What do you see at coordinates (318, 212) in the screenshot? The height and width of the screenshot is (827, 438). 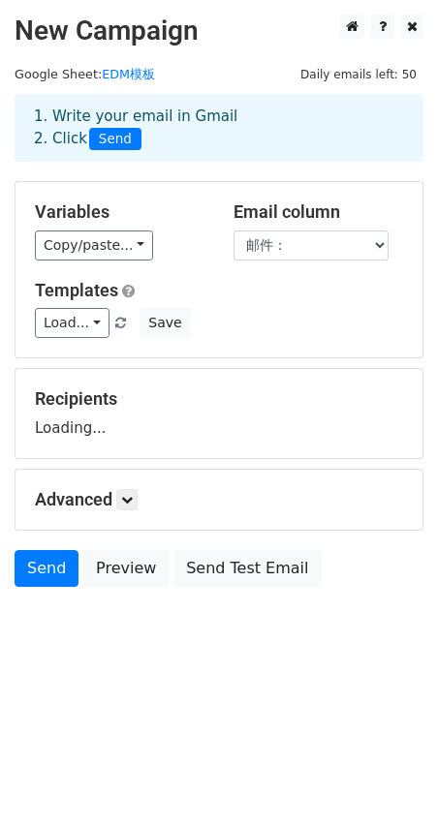 I see `h5: Email column` at bounding box center [318, 212].